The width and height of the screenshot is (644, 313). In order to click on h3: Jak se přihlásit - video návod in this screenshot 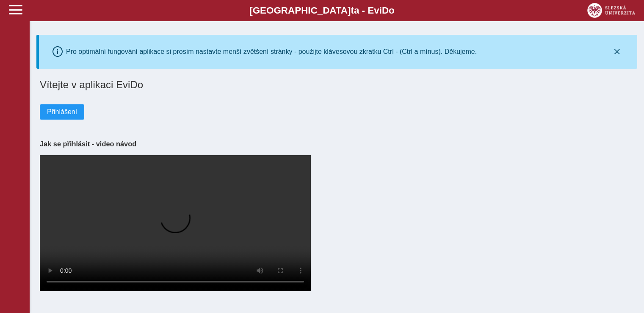, I will do `click(337, 144)`.